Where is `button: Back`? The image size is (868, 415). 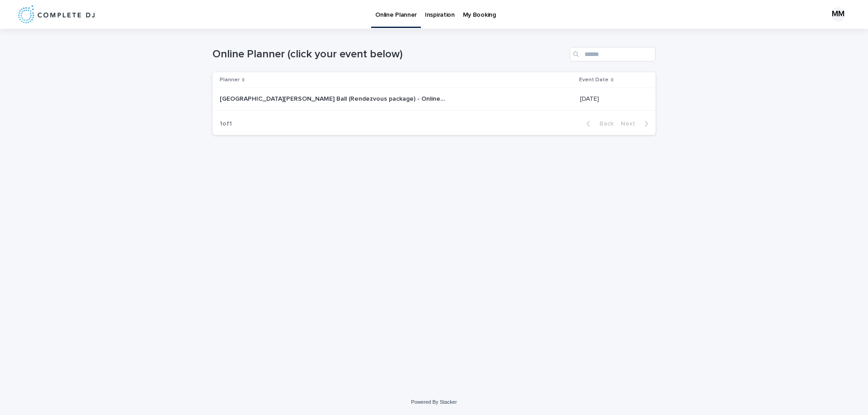 button: Back is located at coordinates (598, 124).